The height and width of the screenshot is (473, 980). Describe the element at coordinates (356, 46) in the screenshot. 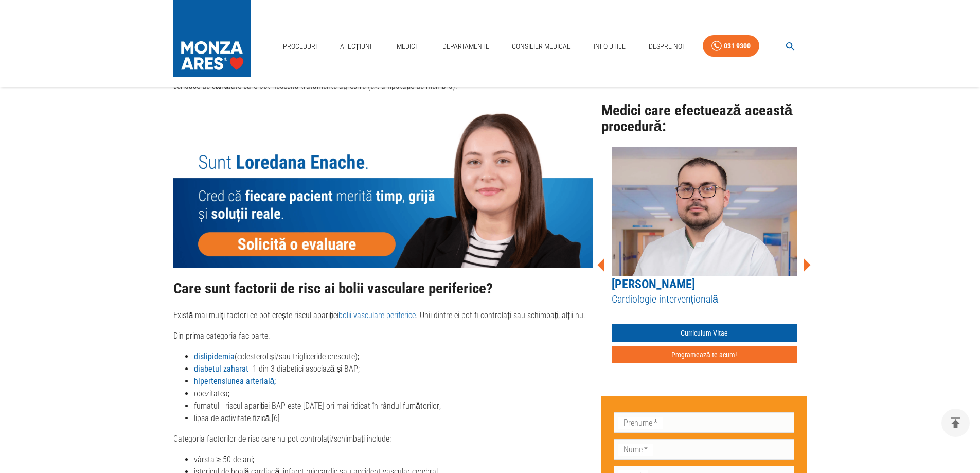

I see `a: Afecțiuni` at that location.